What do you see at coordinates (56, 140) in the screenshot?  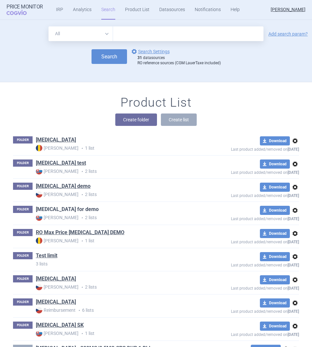 I see `h1: Eliquis` at bounding box center [56, 140].